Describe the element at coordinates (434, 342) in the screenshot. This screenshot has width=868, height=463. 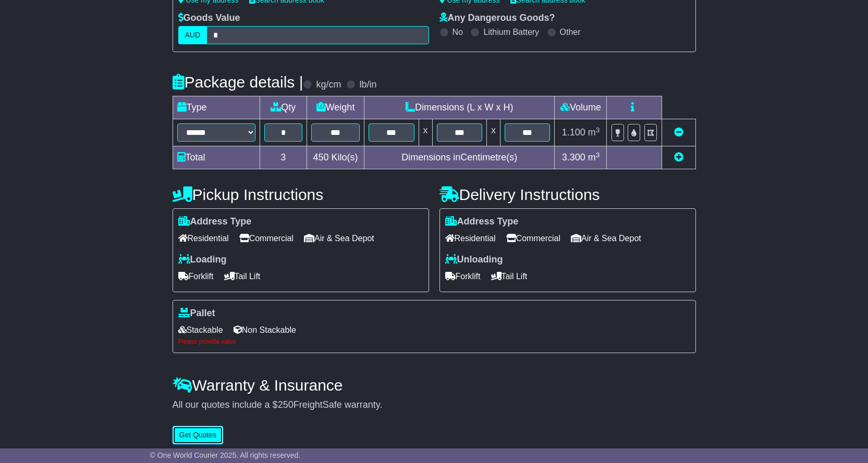
I see `div: Please provide value` at that location.